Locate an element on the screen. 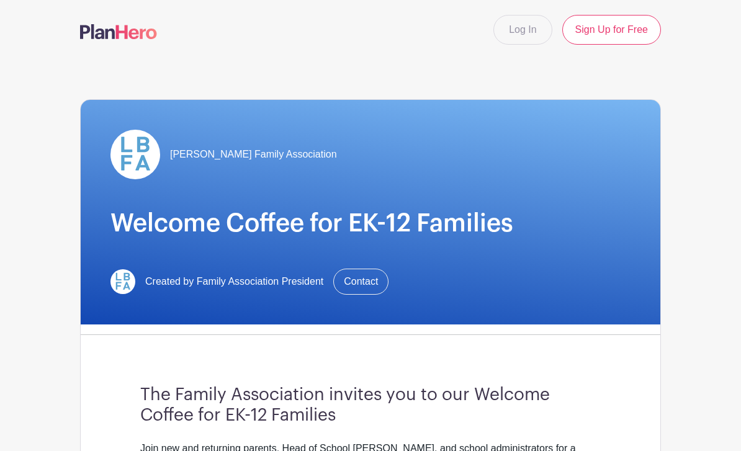  h3: The Family Association invites you to our Welcome Coffee for EK-12 Families is located at coordinates (371, 405).